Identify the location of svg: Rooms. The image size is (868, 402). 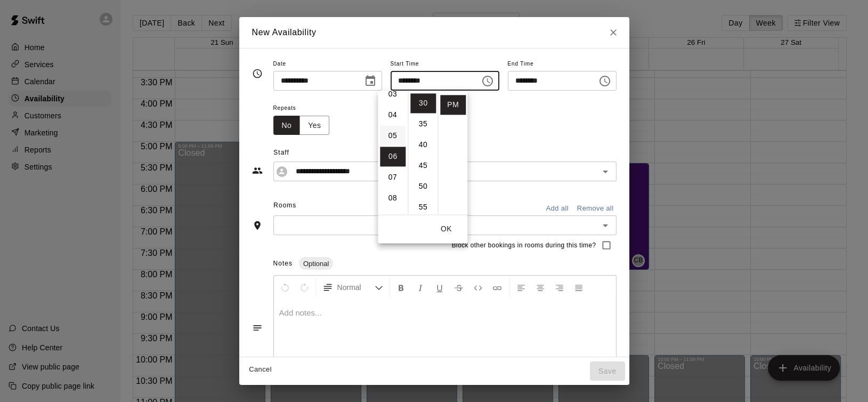
(257, 226).